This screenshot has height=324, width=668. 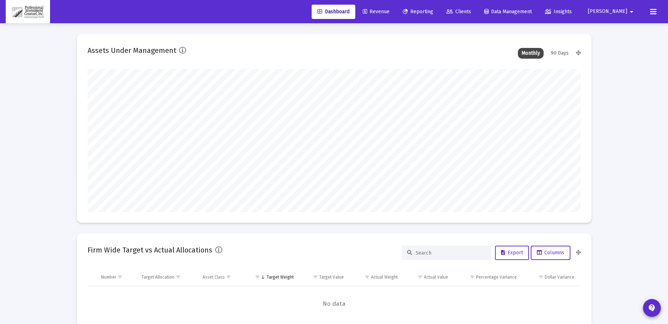 I want to click on div: Actual Weight, so click(x=384, y=277).